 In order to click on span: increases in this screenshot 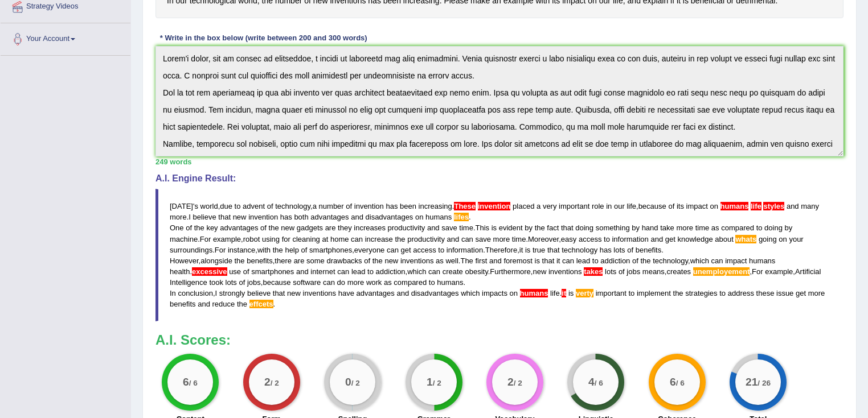, I will do `click(369, 227)`.